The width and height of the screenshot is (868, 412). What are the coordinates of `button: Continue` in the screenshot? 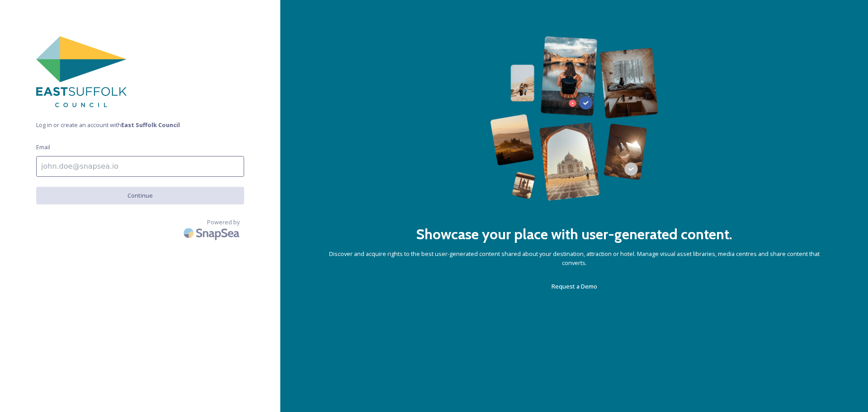 It's located at (140, 196).